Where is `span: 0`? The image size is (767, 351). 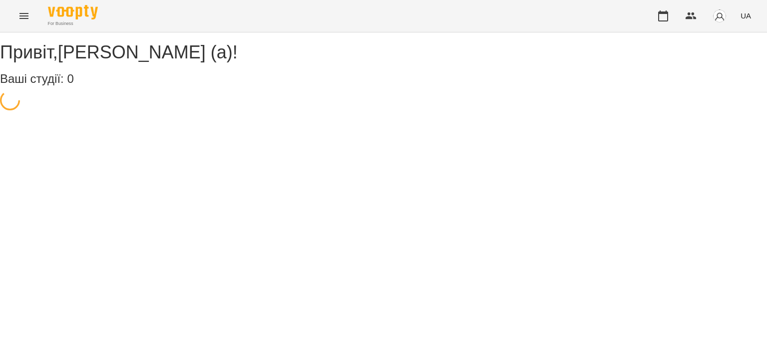 span: 0 is located at coordinates (70, 78).